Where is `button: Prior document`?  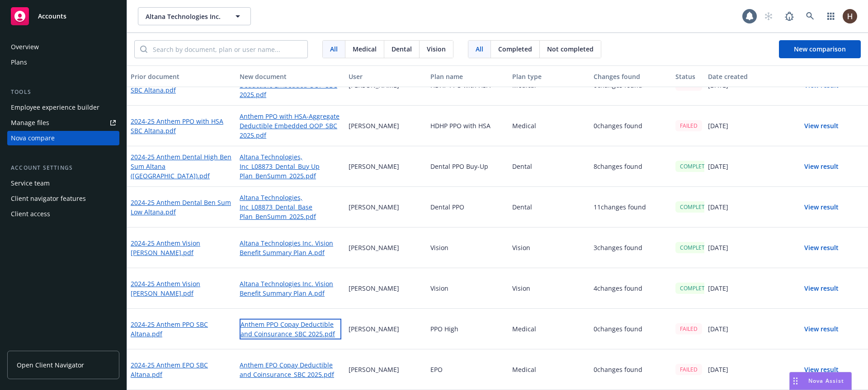
button: Prior document is located at coordinates (181, 76).